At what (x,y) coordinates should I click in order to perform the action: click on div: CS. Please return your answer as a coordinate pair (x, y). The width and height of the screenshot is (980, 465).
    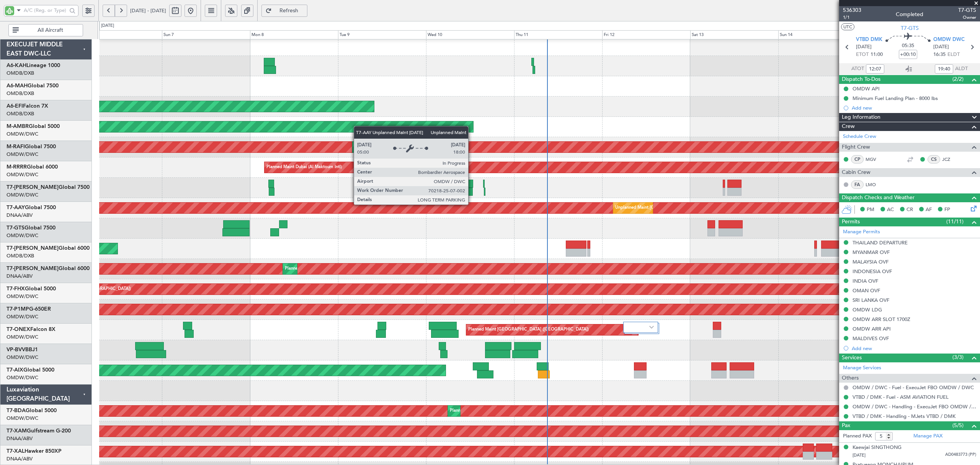
    Looking at the image, I should click on (934, 160).